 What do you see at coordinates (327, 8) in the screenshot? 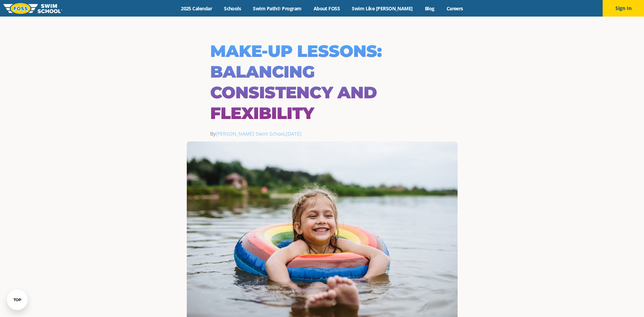
I see `a: About FOSS` at bounding box center [327, 8].